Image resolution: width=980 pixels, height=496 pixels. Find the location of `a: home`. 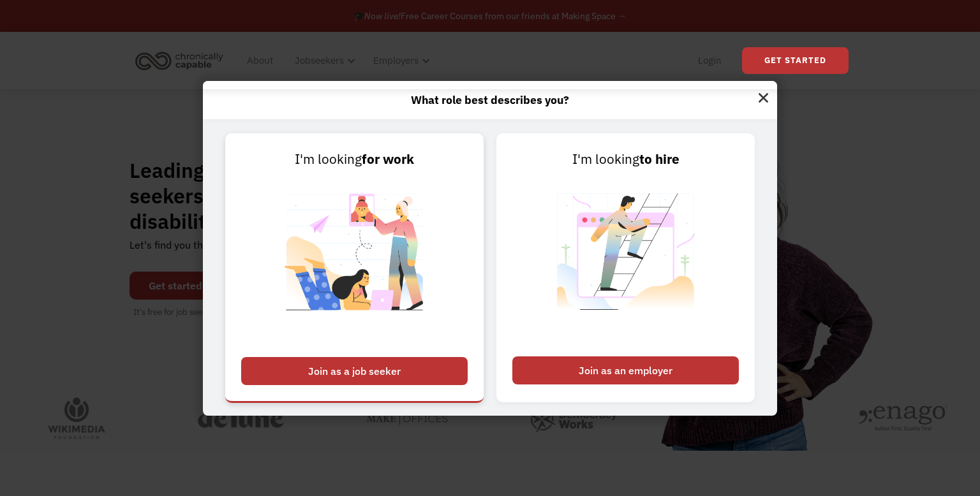

a: home is located at coordinates (181, 60).